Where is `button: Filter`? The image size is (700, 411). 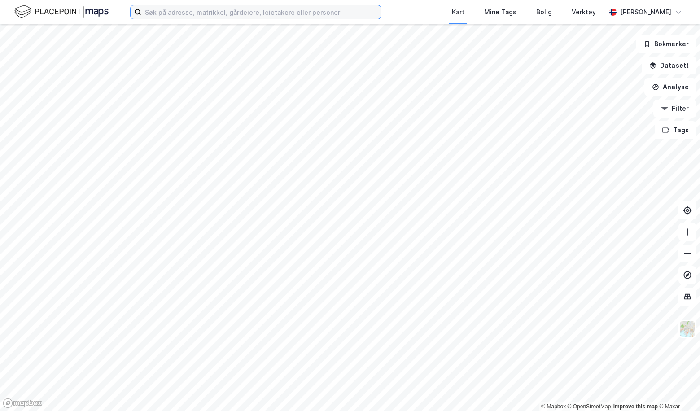 button: Filter is located at coordinates (675, 109).